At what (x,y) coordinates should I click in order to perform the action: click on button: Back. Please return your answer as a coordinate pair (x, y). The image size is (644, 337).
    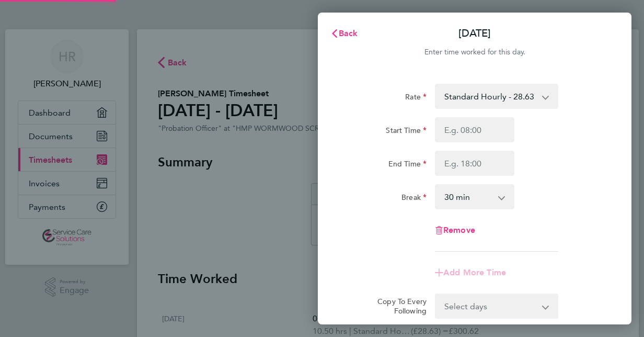
    Looking at the image, I should click on (344, 33).